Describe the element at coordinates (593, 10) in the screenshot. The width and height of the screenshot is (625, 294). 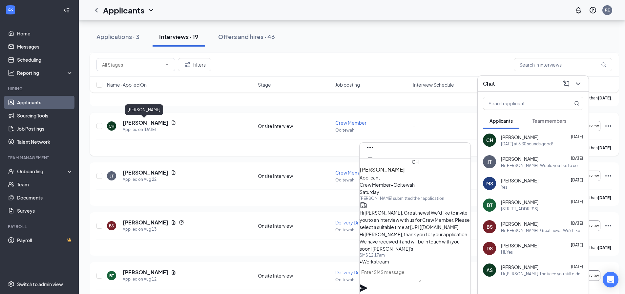
I see `svg: QuestionInfo` at that location.